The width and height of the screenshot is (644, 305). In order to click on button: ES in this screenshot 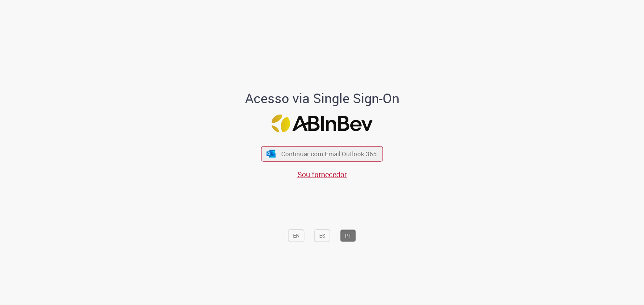, I will do `click(322, 236)`.